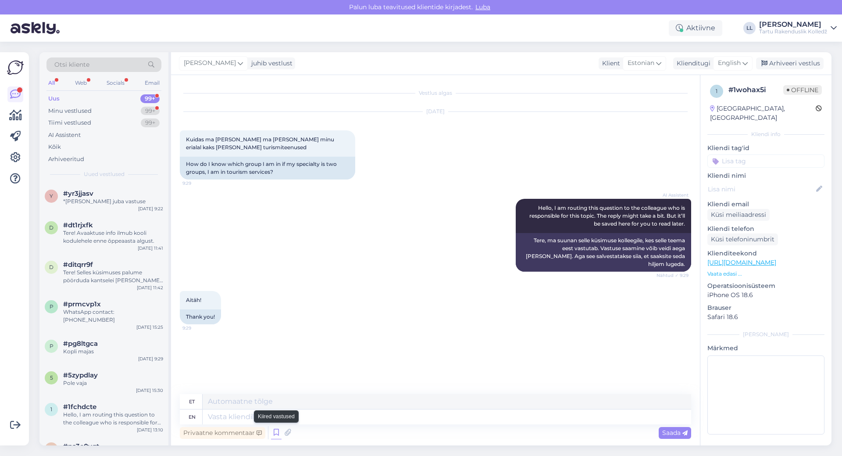  What do you see at coordinates (70, 111) in the screenshot?
I see `div: Minu vestlused` at bounding box center [70, 111].